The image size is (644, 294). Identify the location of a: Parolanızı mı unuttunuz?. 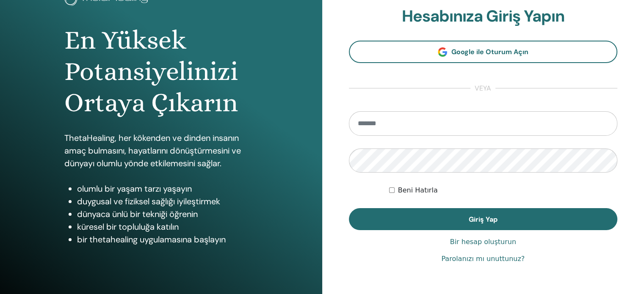
(482, 259).